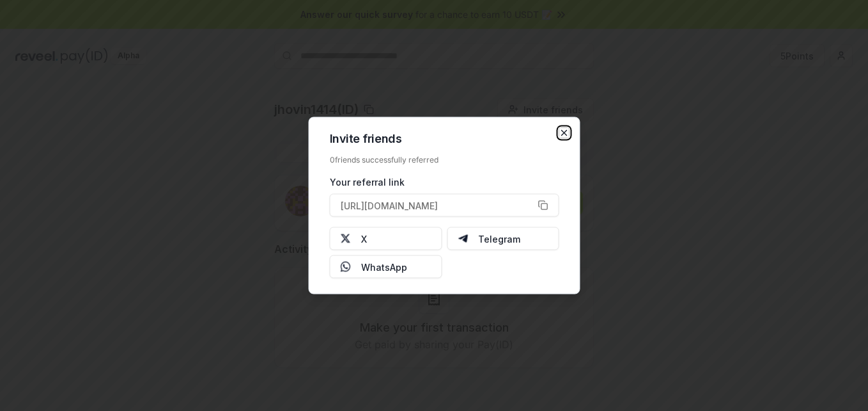 The width and height of the screenshot is (868, 411). What do you see at coordinates (386, 267) in the screenshot?
I see `button: WhatsApp` at bounding box center [386, 267].